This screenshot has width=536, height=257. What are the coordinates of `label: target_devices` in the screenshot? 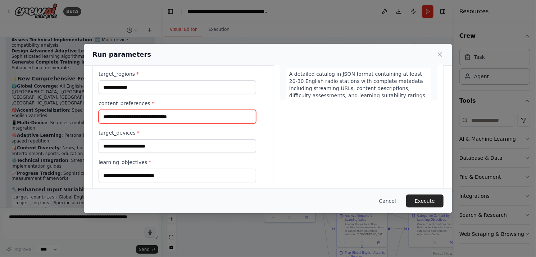 It's located at (177, 133).